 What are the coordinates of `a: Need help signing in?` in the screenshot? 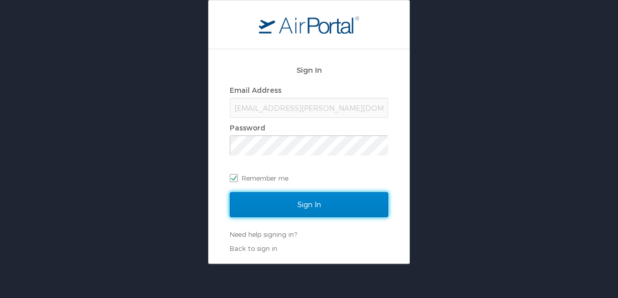 It's located at (263, 234).